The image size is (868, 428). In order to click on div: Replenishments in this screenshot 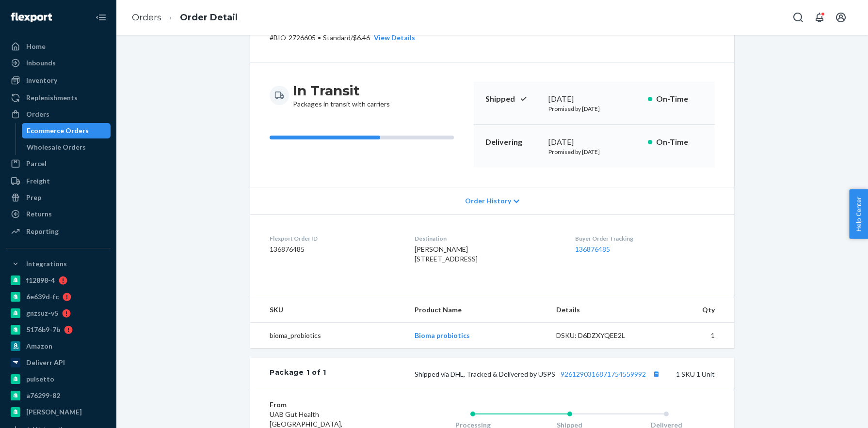, I will do `click(52, 98)`.